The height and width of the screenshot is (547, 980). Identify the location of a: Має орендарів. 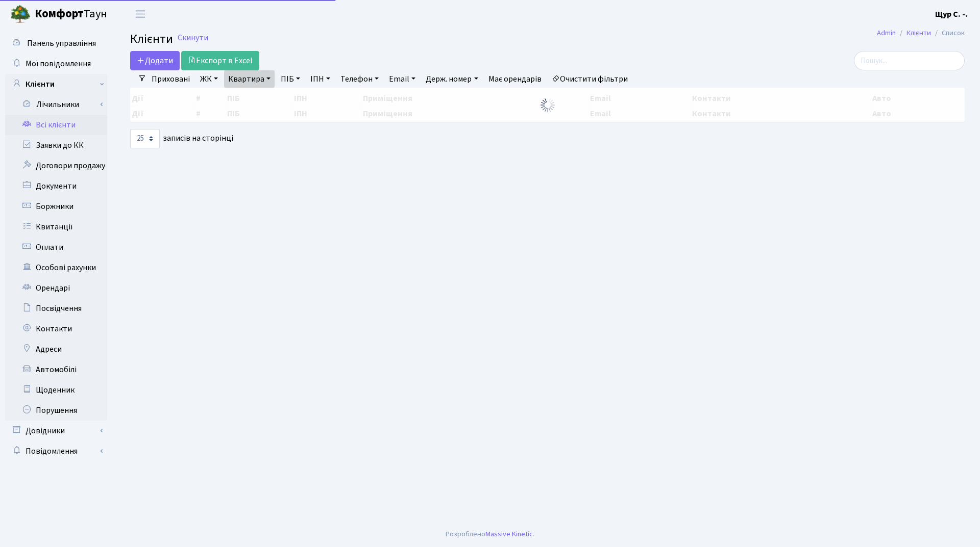
(515, 79).